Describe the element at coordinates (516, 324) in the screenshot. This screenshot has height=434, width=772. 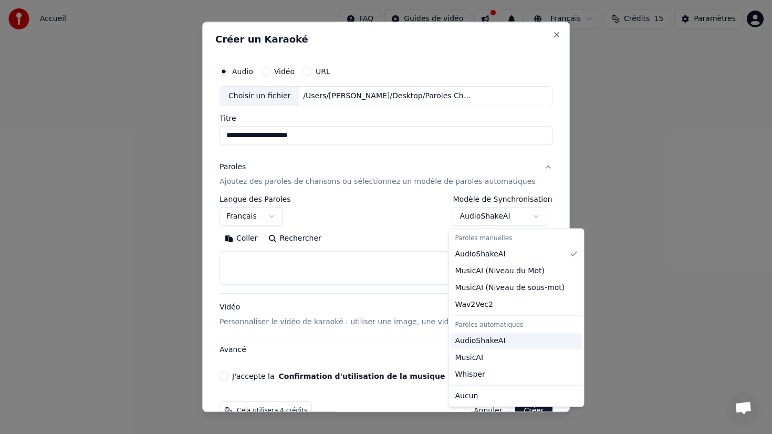
I see `div: Paroles automatiques` at that location.